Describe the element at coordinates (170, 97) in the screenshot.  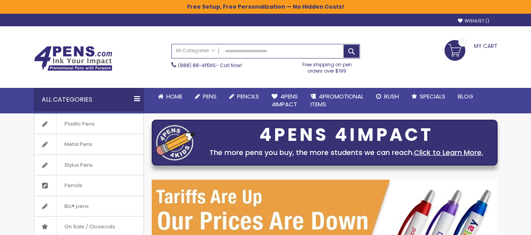
I see `a: Home` at that location.